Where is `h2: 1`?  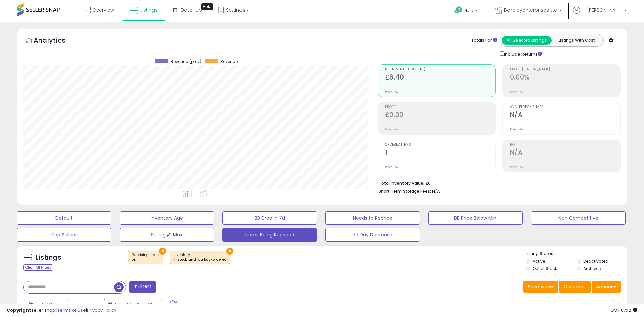
h2: 1 is located at coordinates (440, 153).